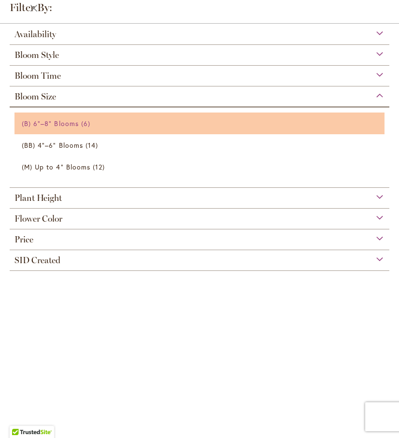  I want to click on span: 12, so click(100, 167).